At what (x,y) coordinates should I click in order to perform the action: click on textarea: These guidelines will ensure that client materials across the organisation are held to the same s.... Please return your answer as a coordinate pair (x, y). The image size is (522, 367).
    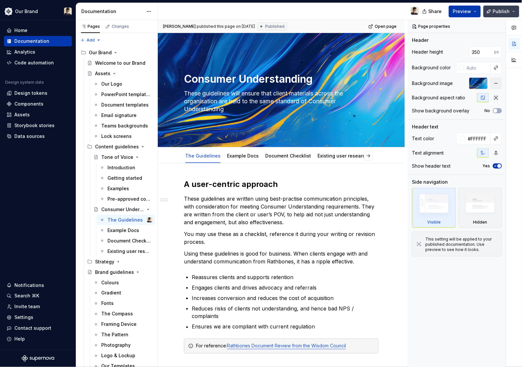
    Looking at the image, I should click on (280, 101).